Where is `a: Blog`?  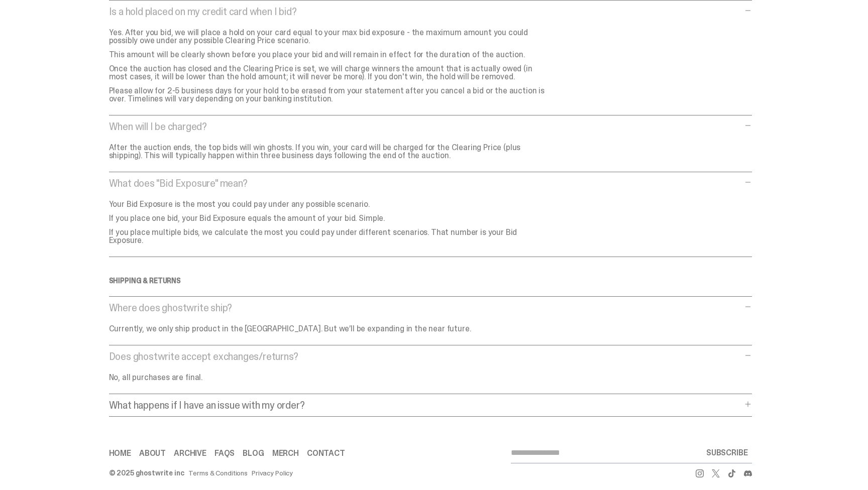
a: Blog is located at coordinates (254, 454).